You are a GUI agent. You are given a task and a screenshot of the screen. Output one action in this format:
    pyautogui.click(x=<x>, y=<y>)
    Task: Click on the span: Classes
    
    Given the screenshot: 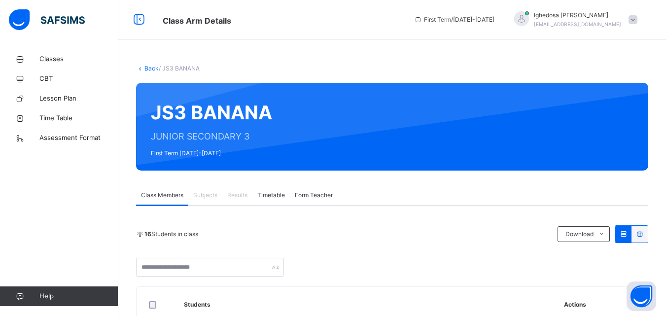 What is the action you would take?
    pyautogui.click(x=79, y=59)
    